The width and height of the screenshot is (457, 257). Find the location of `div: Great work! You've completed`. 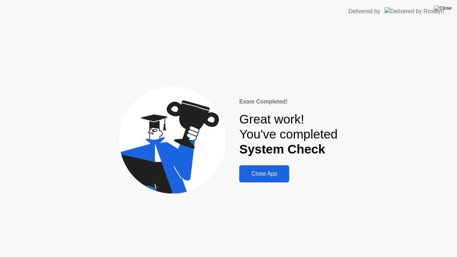

div: Great work! You've completed is located at coordinates (288, 134).